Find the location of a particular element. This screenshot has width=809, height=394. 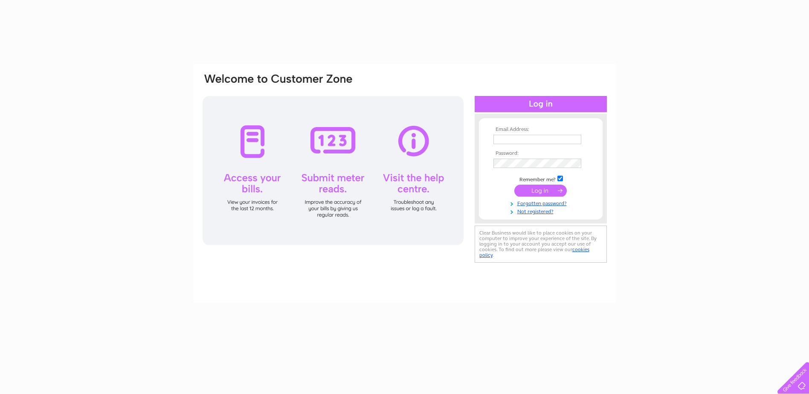

div: Clear Business would like to place cookies on your computer to improve your experience of the sit... is located at coordinates (541, 244).